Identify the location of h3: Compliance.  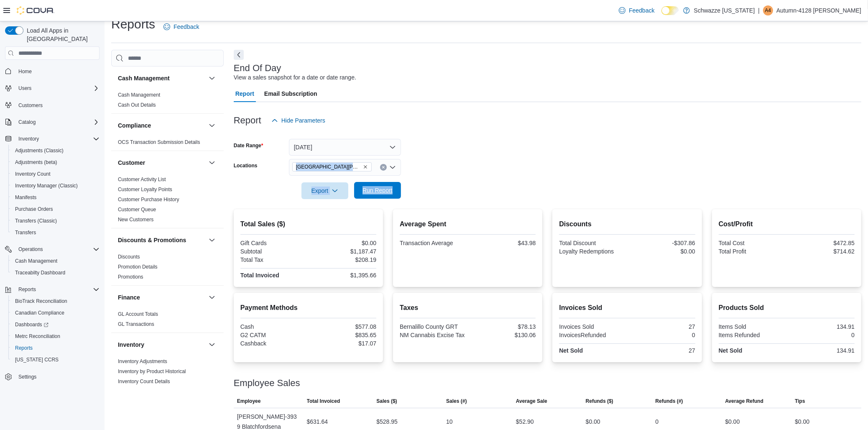
(134, 125).